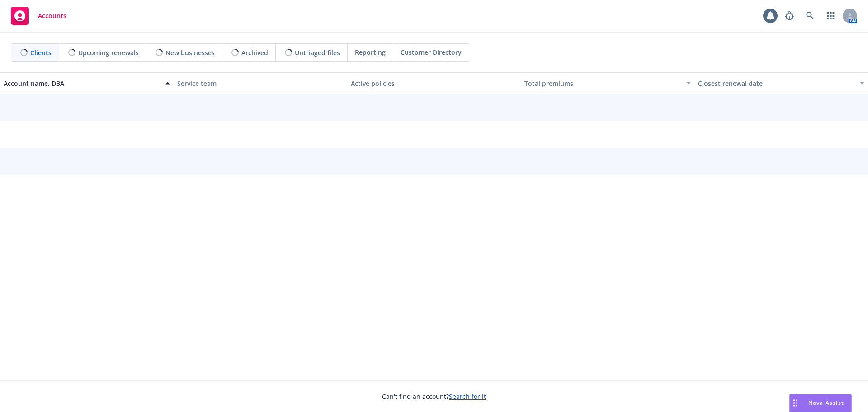 Image resolution: width=868 pixels, height=412 pixels. I want to click on span: Clients, so click(41, 53).